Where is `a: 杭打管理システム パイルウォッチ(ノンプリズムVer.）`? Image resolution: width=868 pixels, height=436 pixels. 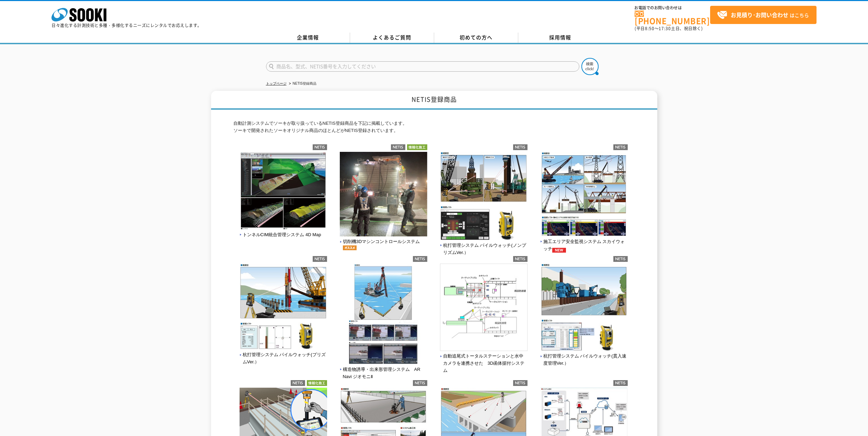 a: 杭打管理システム パイルウォッチ(ノンプリズムVer.） is located at coordinates (483, 245).